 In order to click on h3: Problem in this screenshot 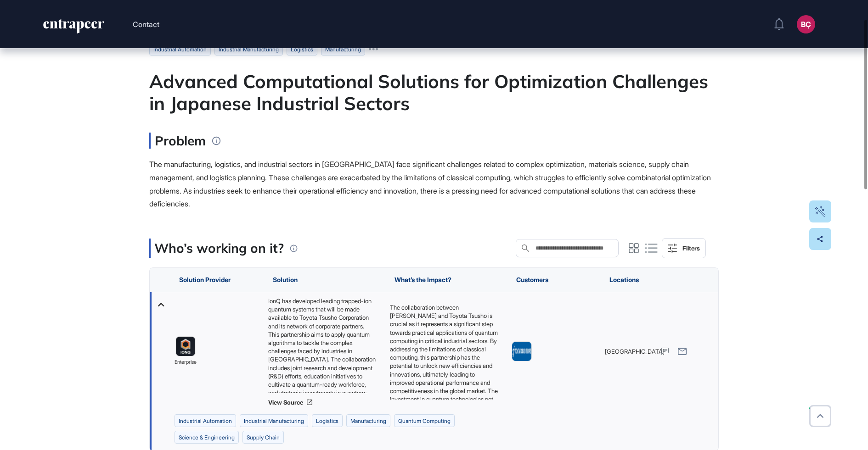, I will do `click(177, 140)`.